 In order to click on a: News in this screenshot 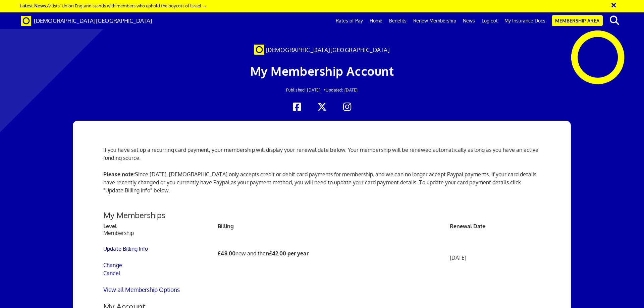, I will do `click(470, 21)`.